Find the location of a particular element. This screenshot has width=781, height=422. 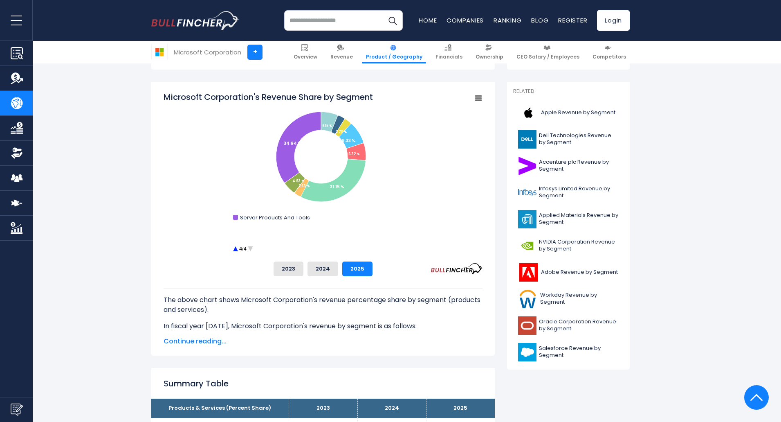

span: Revenue is located at coordinates (342, 57).